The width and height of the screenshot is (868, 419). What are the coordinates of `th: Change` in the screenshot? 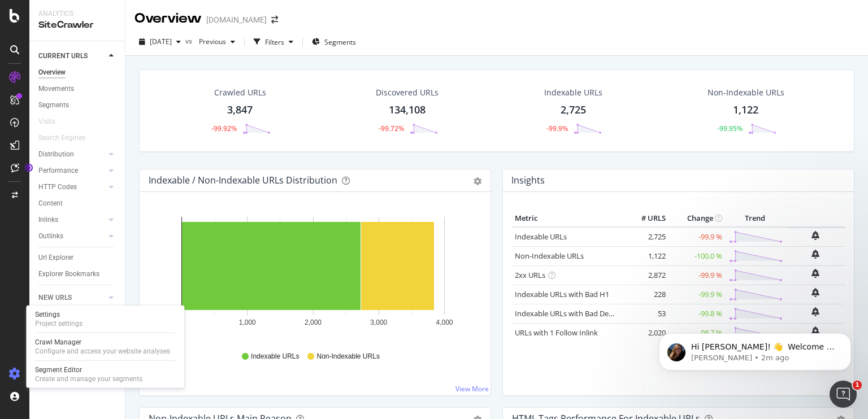 It's located at (697, 218).